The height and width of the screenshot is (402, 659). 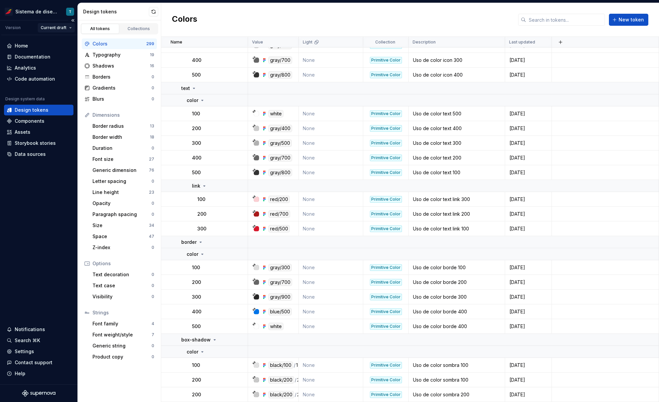 What do you see at coordinates (122, 148) in the screenshot?
I see `div: Duration` at bounding box center [122, 148].